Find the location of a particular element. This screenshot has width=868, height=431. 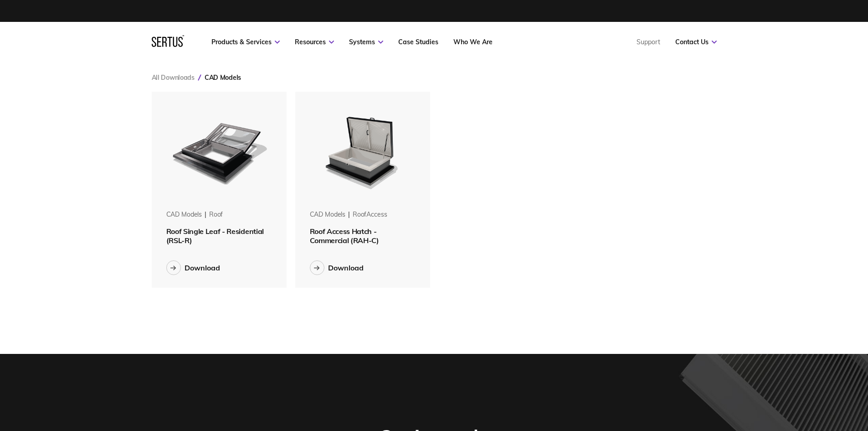

div: Chat Widget is located at coordinates (786, 378).